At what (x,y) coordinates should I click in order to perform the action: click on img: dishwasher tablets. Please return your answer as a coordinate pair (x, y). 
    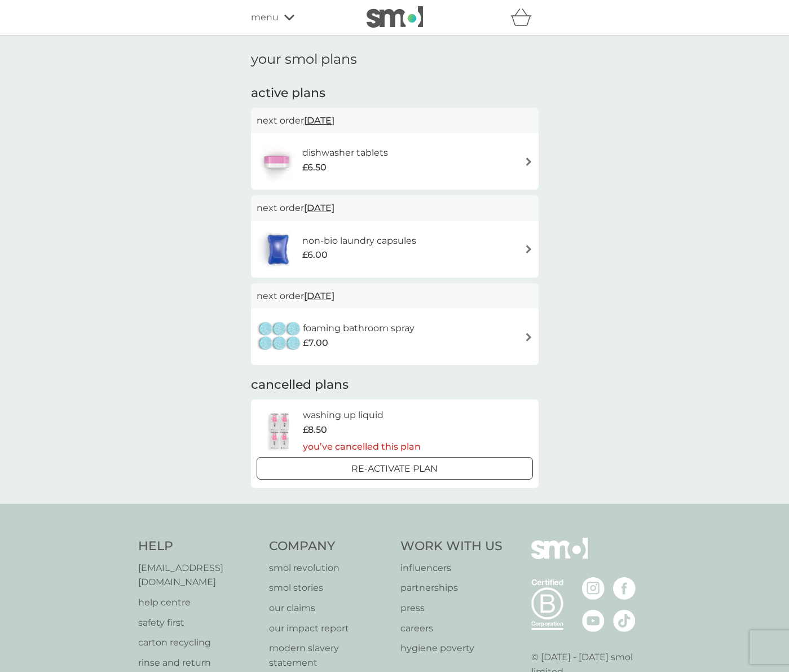
    Looking at the image, I should click on (277, 161).